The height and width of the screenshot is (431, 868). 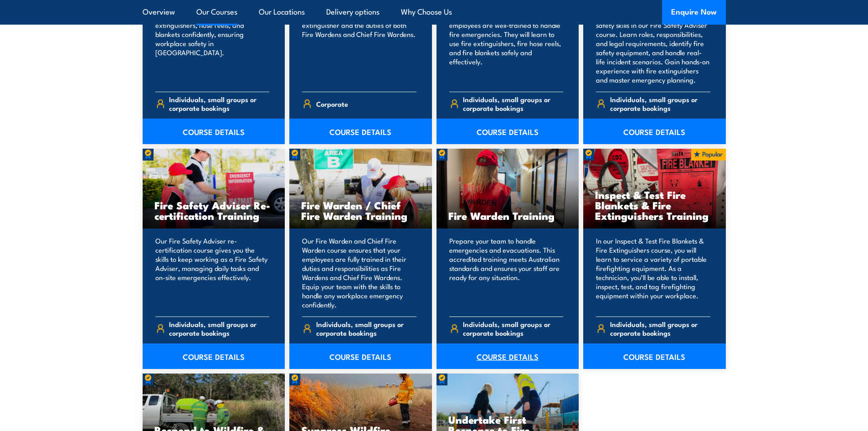 I want to click on span: Corporate, so click(x=332, y=104).